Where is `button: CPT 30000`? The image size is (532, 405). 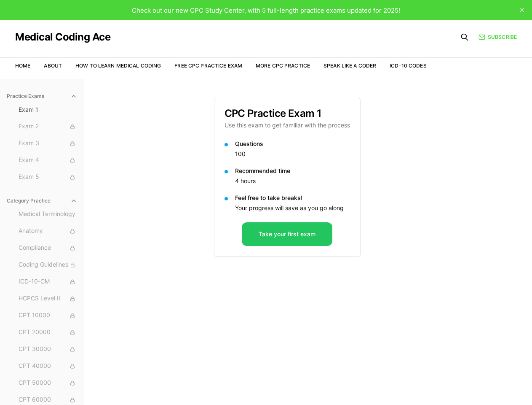
button: CPT 30000 is located at coordinates (48, 349).